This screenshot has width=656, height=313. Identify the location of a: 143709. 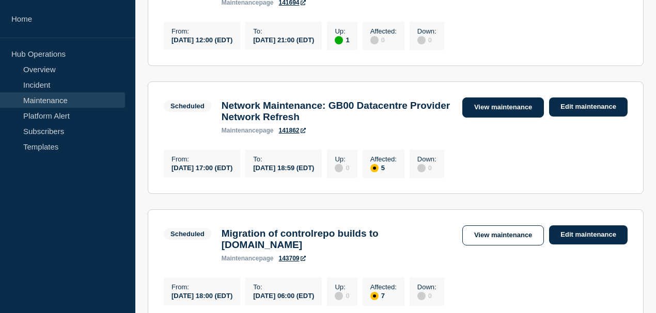
(292, 259).